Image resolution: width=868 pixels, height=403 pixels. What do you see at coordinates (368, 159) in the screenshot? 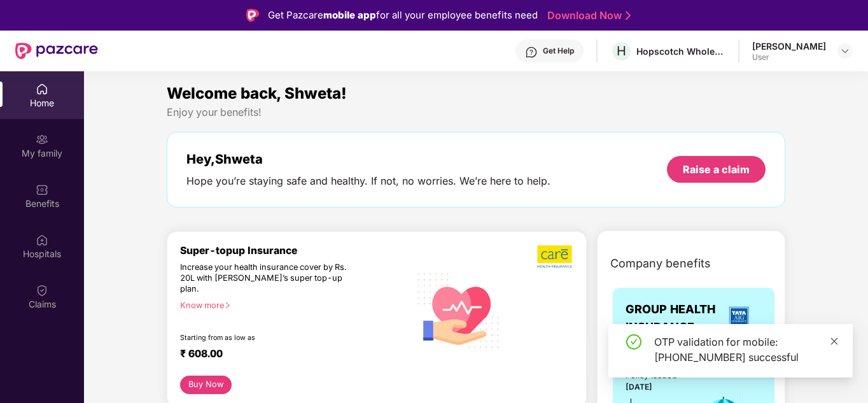
I see `div: Hey, Shweta` at bounding box center [368, 159].